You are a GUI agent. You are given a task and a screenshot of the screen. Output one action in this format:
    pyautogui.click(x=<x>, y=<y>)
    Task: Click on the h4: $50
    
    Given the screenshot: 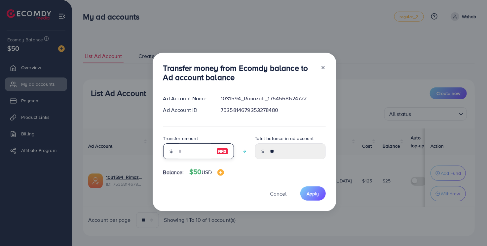 What is the action you would take?
    pyautogui.click(x=207, y=172)
    